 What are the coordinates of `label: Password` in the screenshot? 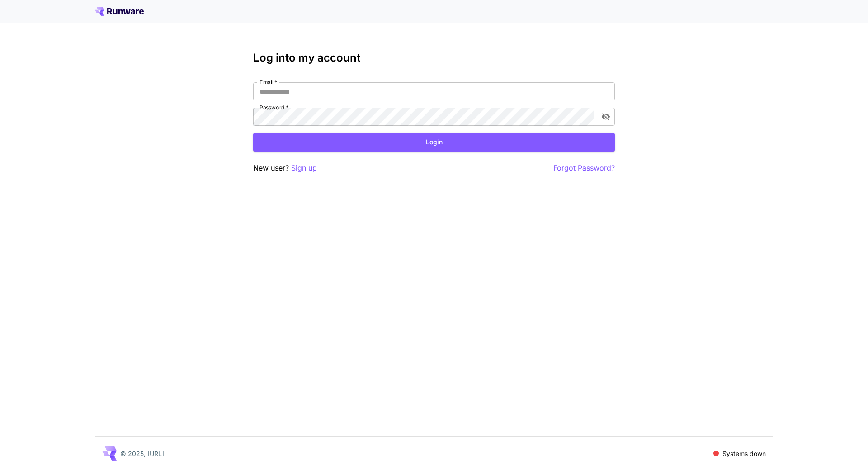 It's located at (274, 107).